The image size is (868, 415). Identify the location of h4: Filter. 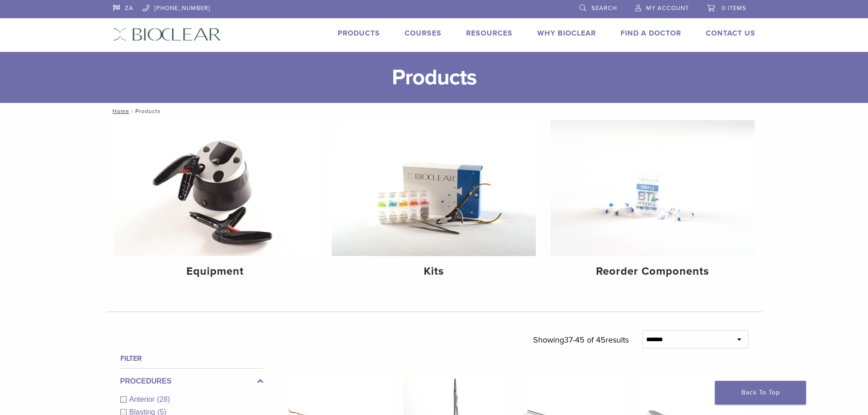
(192, 359).